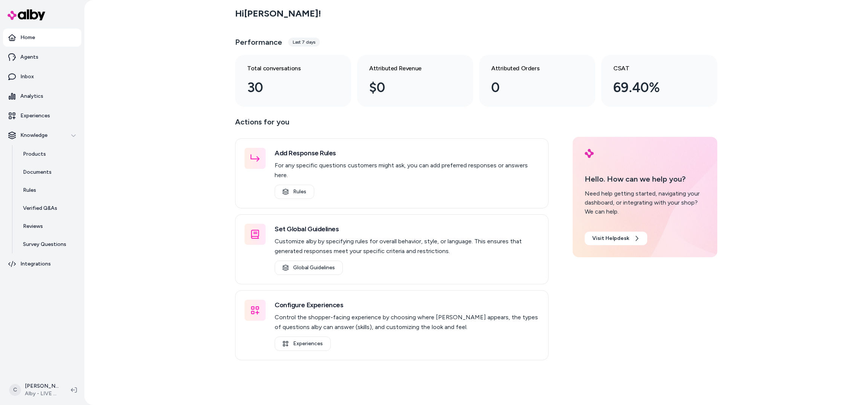  What do you see at coordinates (407, 153) in the screenshot?
I see `h3: Add Response Rules` at bounding box center [407, 153].